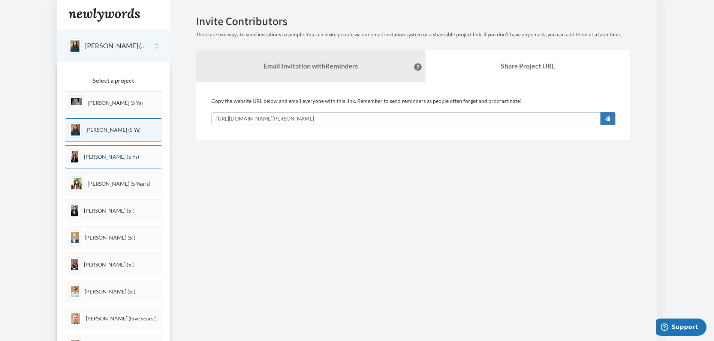  Describe the element at coordinates (527, 66) in the screenshot. I see `b: Share Project URL` at that location.